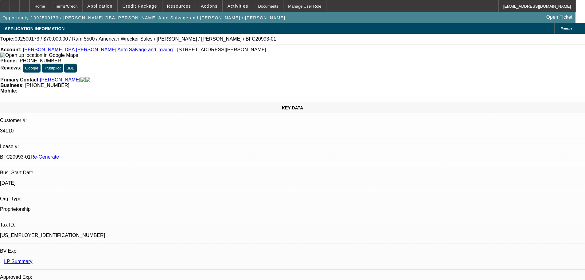 Image resolution: width=585 pixels, height=280 pixels. What do you see at coordinates (100, 6) in the screenshot?
I see `button: Application` at bounding box center [100, 6].